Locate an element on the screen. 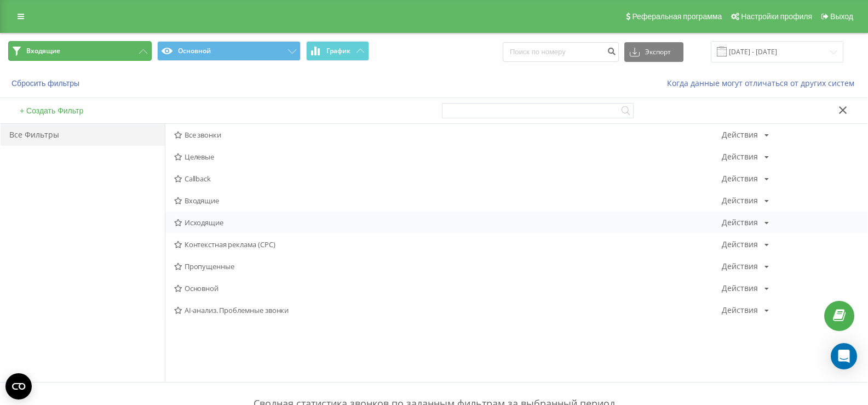 Image resolution: width=868 pixels, height=405 pixels. span: Целевые is located at coordinates (448, 157).